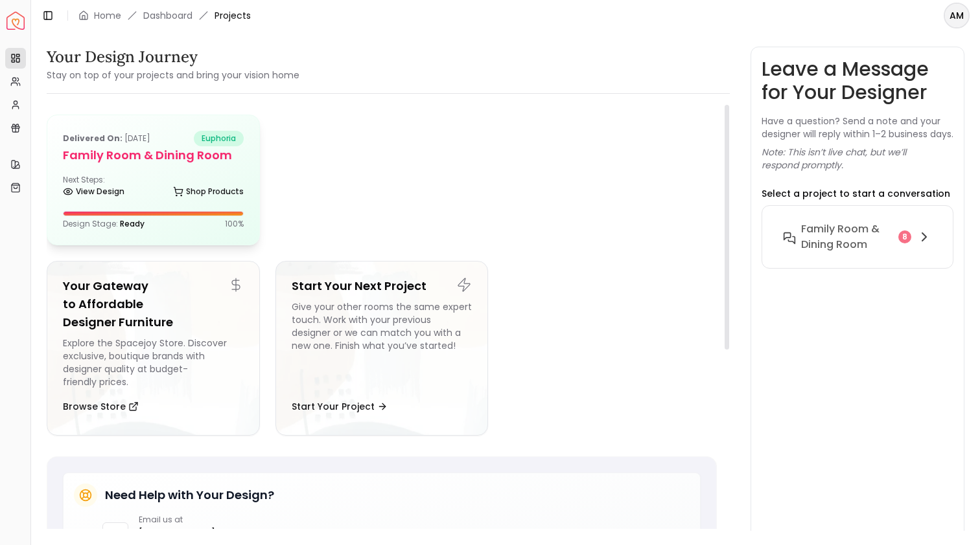 This screenshot has width=980, height=545. What do you see at coordinates (857, 128) in the screenshot?
I see `p: Have a question? Send a note and your designer will reply within 1–2 business days.` at bounding box center [857, 128].